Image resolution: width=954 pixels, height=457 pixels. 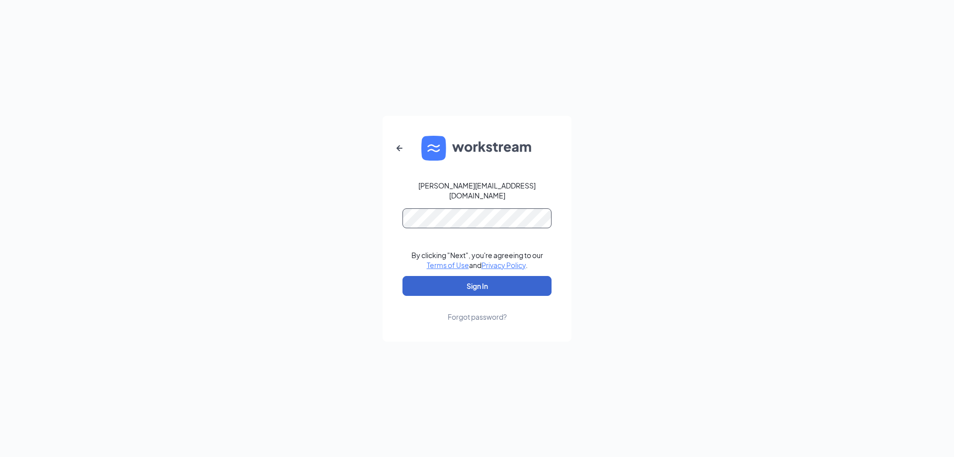 What do you see at coordinates (448, 265) in the screenshot?
I see `a: Terms of Use` at bounding box center [448, 265].